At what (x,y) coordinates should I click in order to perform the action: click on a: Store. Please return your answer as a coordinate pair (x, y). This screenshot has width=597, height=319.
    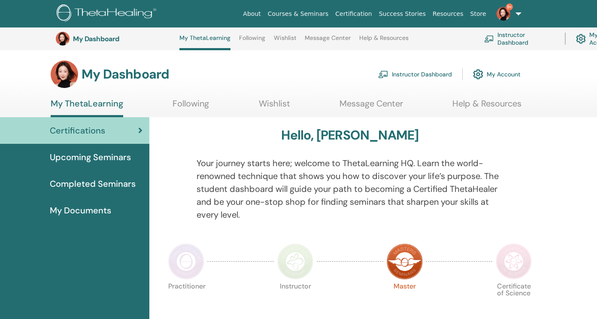
    Looking at the image, I should click on (478, 14).